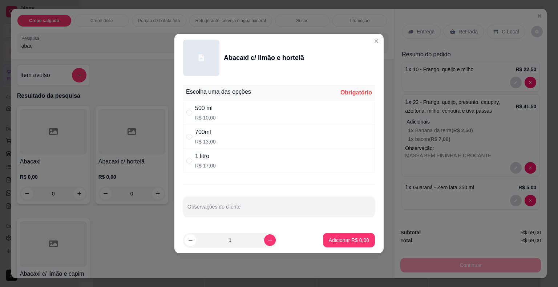  Describe the element at coordinates (279, 210) in the screenshot. I see `input: Observações do cliente` at that location.